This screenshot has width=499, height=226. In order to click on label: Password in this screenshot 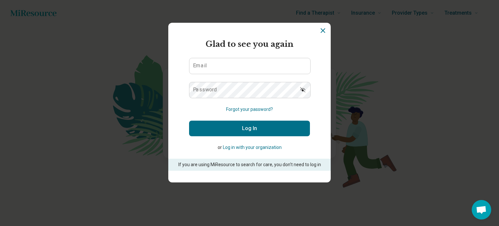, I will do `click(205, 90)`.